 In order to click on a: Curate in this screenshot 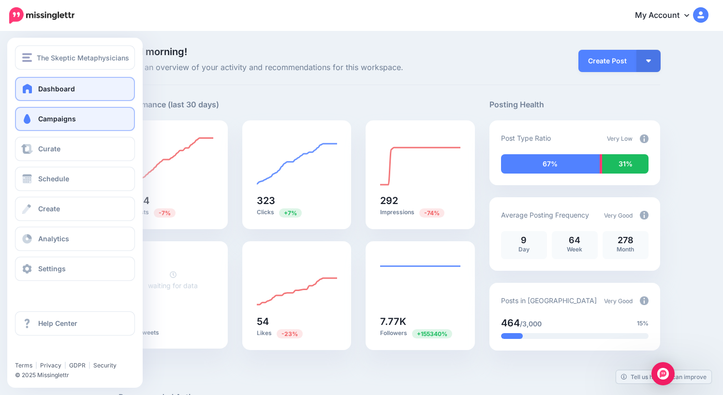, I will do `click(75, 149)`.